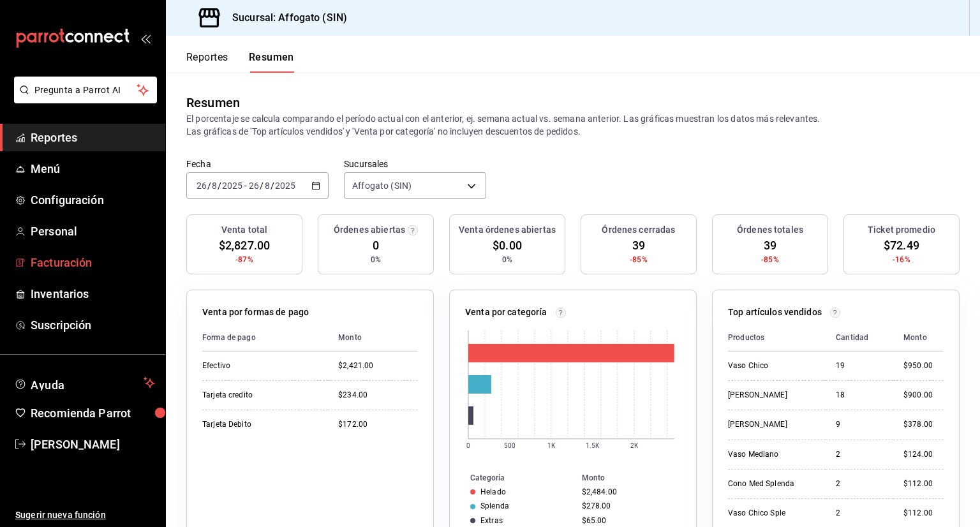  Describe the element at coordinates (629, 521) in the screenshot. I see `div: $65.00` at that location.